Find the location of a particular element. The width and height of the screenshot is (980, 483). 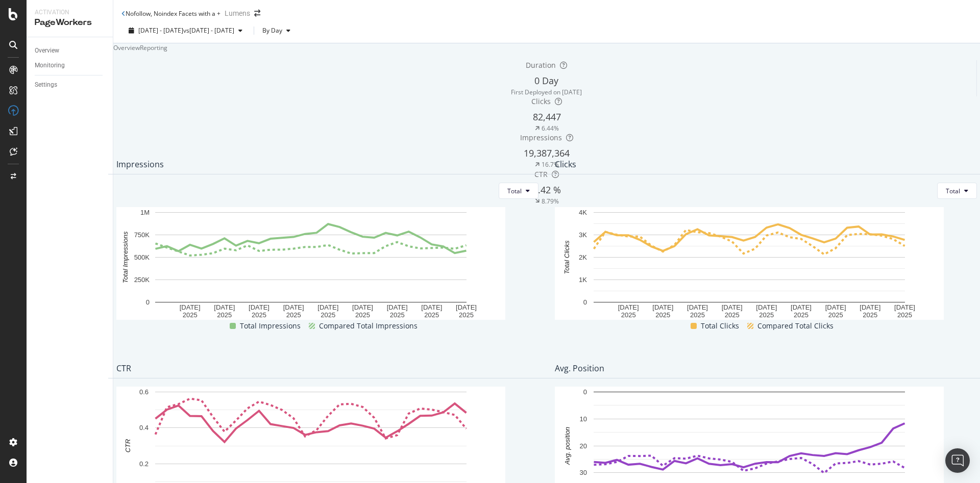

text: Total Impressions is located at coordinates (125, 257).